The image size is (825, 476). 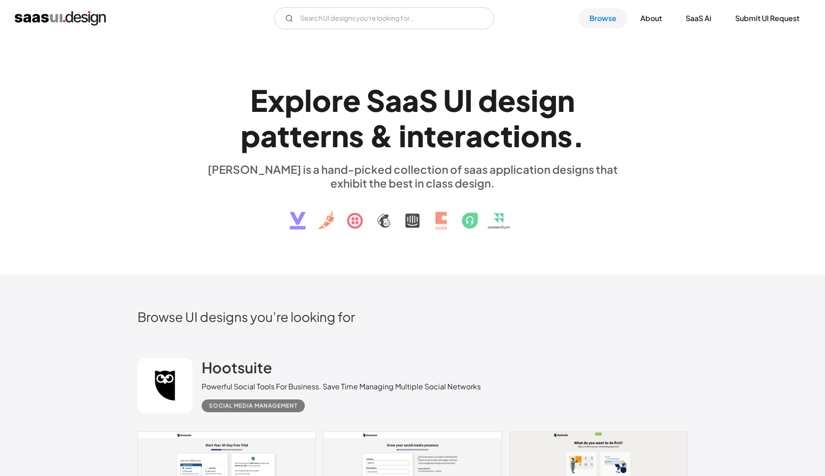 I want to click on div: E, so click(x=259, y=100).